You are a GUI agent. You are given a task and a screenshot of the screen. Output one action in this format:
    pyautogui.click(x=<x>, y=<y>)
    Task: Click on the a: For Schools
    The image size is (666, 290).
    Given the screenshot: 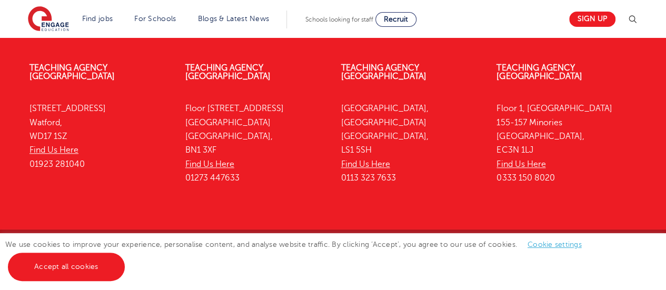 What is the action you would take?
    pyautogui.click(x=155, y=18)
    